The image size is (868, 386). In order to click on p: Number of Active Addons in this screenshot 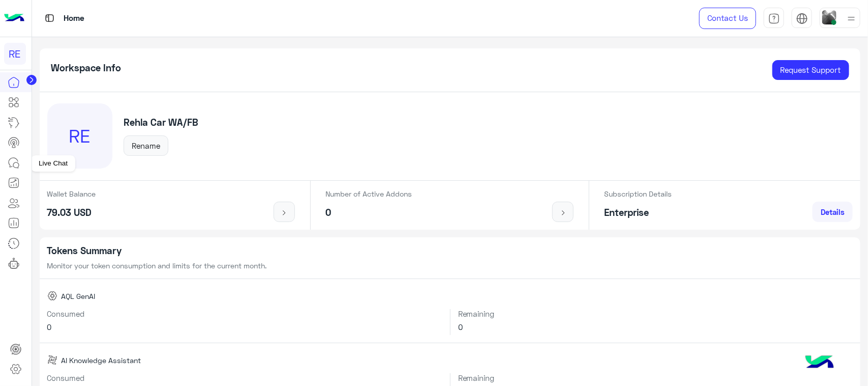, I will do `click(369, 194)`.